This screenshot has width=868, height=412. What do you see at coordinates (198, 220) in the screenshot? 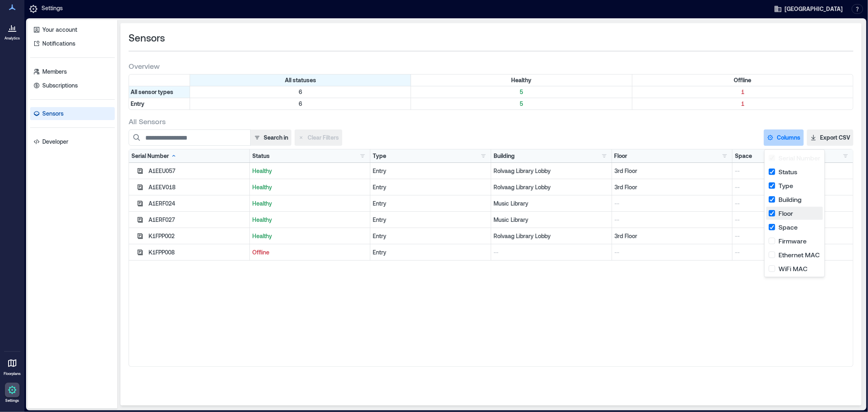
I see `div: A1ERF027` at bounding box center [198, 220].